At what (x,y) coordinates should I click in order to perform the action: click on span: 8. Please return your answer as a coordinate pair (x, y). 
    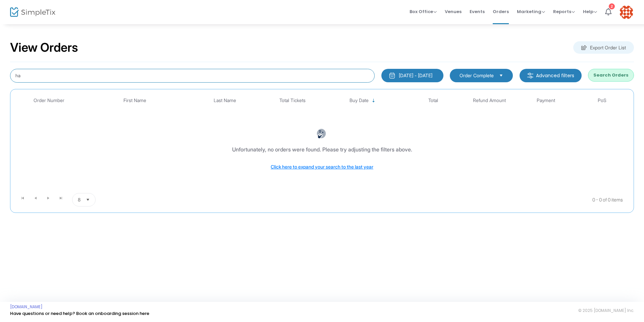
    Looking at the image, I should click on (79, 199).